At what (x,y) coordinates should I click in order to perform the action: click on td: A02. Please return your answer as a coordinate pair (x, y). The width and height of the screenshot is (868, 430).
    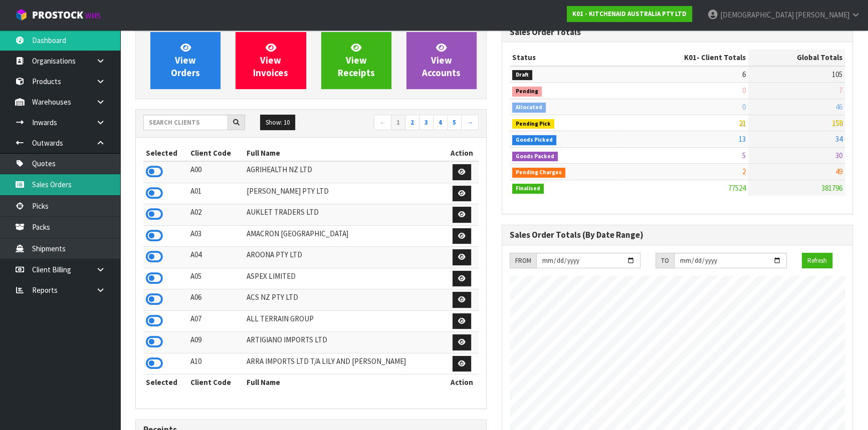
    Looking at the image, I should click on (215, 215).